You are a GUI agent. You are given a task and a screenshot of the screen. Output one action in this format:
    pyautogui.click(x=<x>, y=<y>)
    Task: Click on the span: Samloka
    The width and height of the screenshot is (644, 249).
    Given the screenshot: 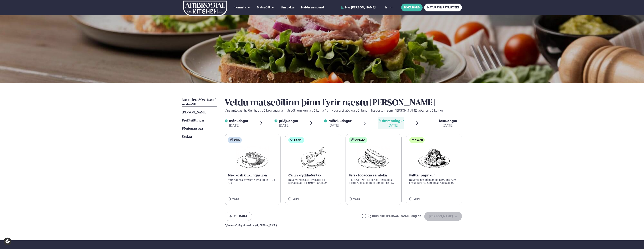 What is the action you would take?
    pyautogui.click(x=360, y=140)
    